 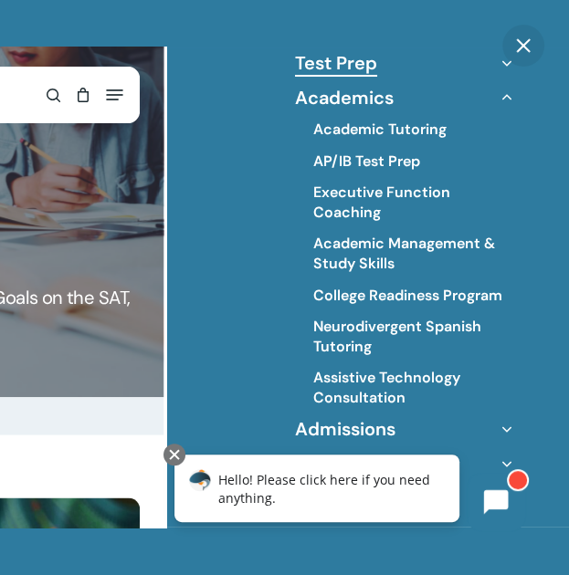 I want to click on a: Admissions, so click(x=345, y=429).